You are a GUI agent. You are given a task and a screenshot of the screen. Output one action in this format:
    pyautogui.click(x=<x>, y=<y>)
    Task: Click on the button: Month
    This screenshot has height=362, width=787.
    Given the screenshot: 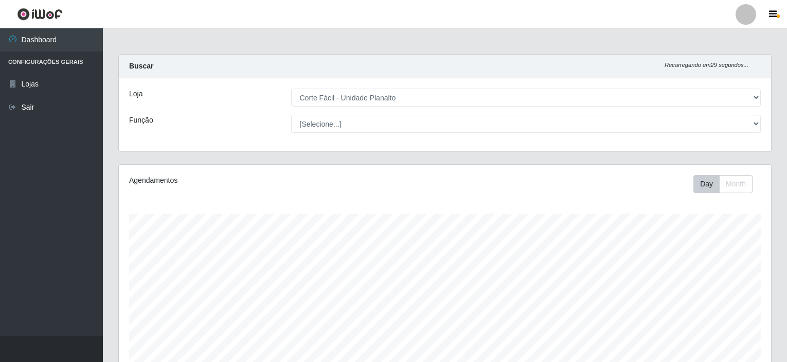 What is the action you would take?
    pyautogui.click(x=736, y=184)
    